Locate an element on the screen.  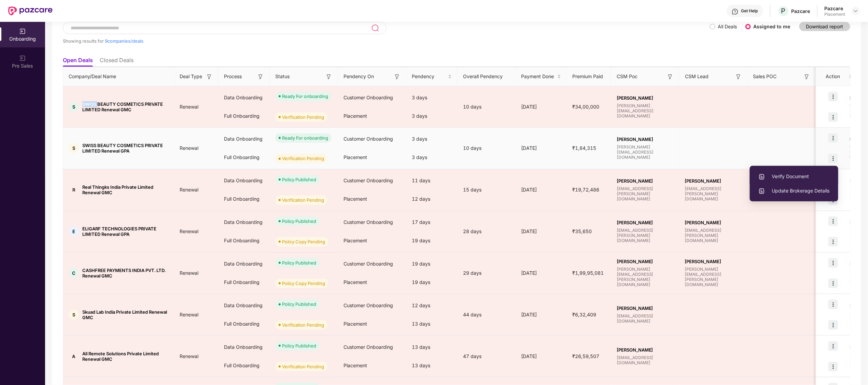
div: R is located at coordinates (74, 190).